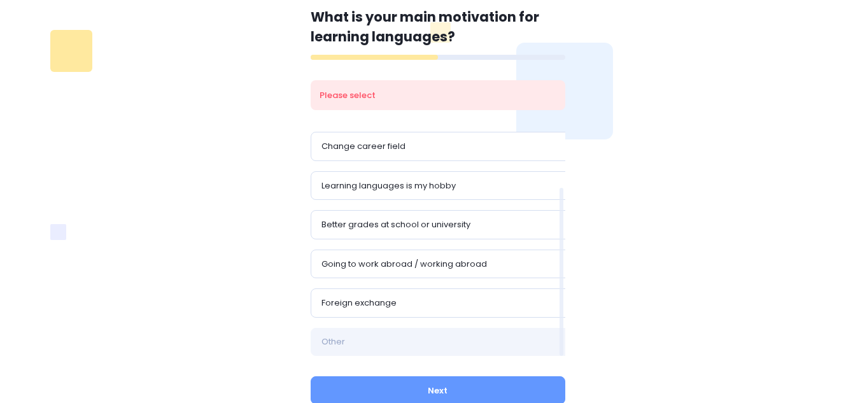  Describe the element at coordinates (442, 342) in the screenshot. I see `input: Other` at that location.